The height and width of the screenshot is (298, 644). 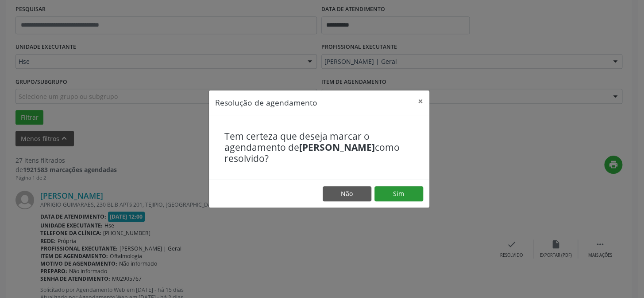 What do you see at coordinates (319, 148) in the screenshot?
I see `h4: Tem certeza que deseja marcar o agendamento de como resolvido?` at bounding box center [319, 148].